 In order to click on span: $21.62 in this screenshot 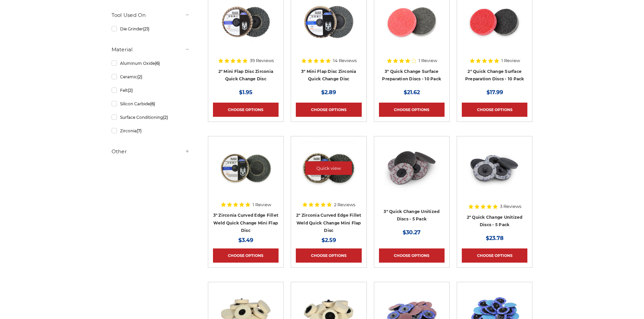, I will do `click(412, 92)`.